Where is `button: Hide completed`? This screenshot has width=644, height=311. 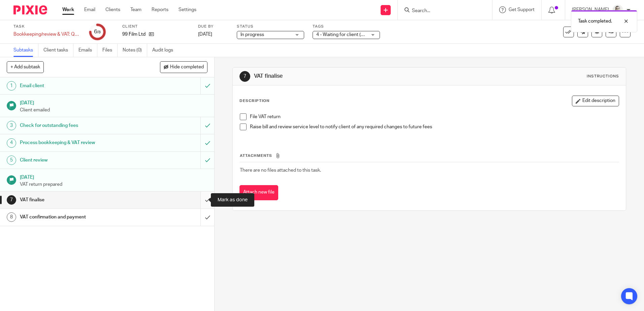 button: Hide completed is located at coordinates (183, 67).